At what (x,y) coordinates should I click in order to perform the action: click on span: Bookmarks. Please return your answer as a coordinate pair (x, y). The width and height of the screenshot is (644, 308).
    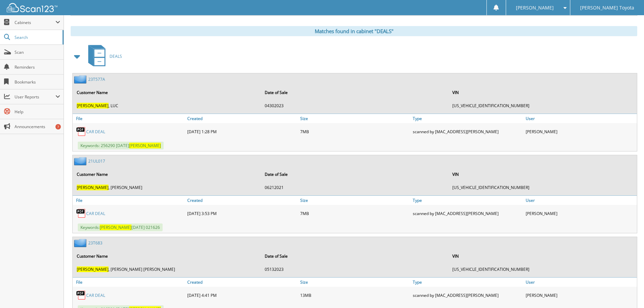
    Looking at the image, I should click on (37, 82).